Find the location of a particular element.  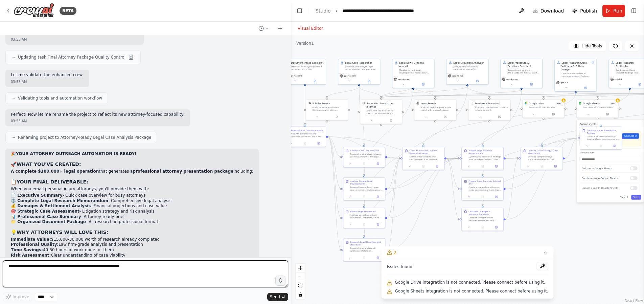

div: Review Legal Documents is located at coordinates (363, 212).